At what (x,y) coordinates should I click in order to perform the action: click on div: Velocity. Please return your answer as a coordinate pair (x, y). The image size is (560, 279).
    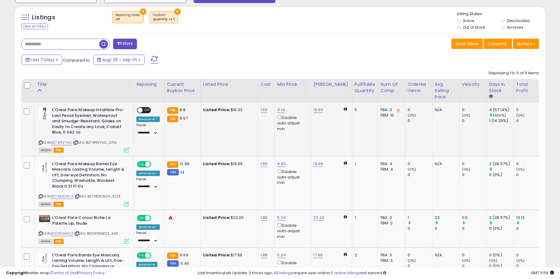
    Looking at the image, I should click on (473, 84).